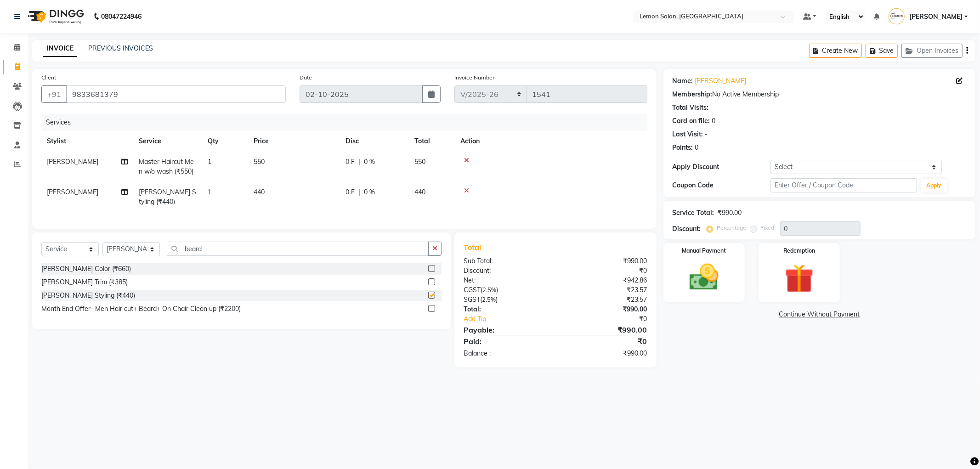 This screenshot has height=469, width=980. What do you see at coordinates (799, 278) in the screenshot?
I see `img: _gift.svg` at bounding box center [799, 278].